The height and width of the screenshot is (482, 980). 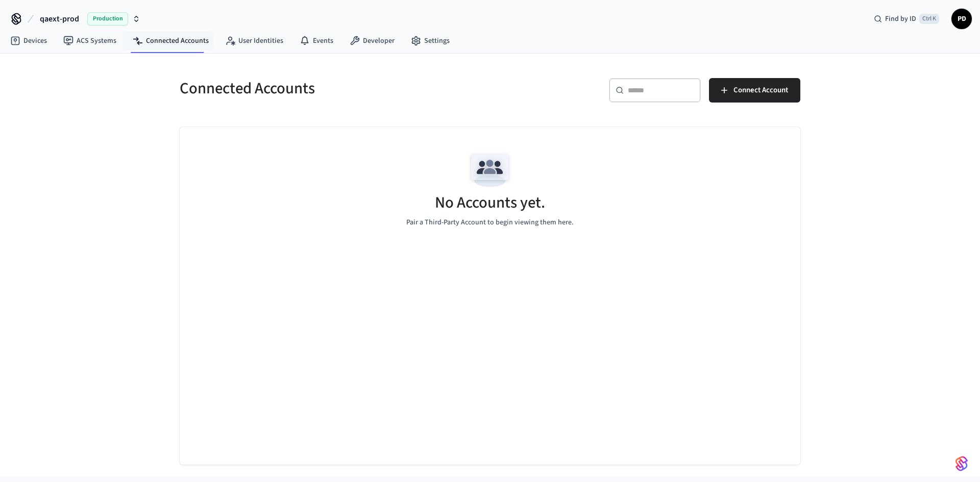 What do you see at coordinates (29, 41) in the screenshot?
I see `a: Devices` at bounding box center [29, 41].